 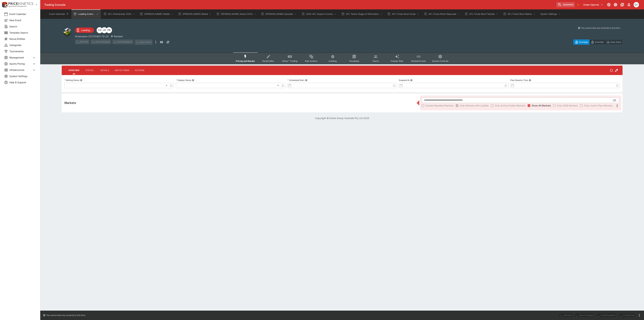 I want to click on button: Status, so click(x=90, y=70).